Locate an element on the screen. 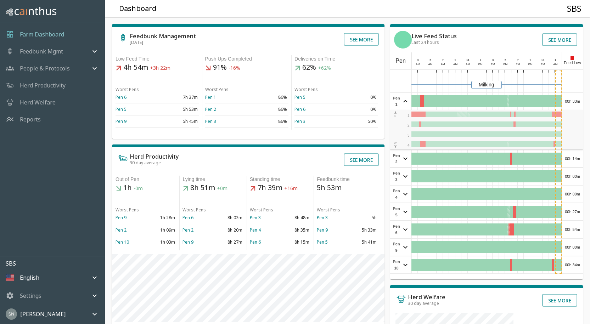 The image size is (590, 324). span: -0m is located at coordinates (138, 189).